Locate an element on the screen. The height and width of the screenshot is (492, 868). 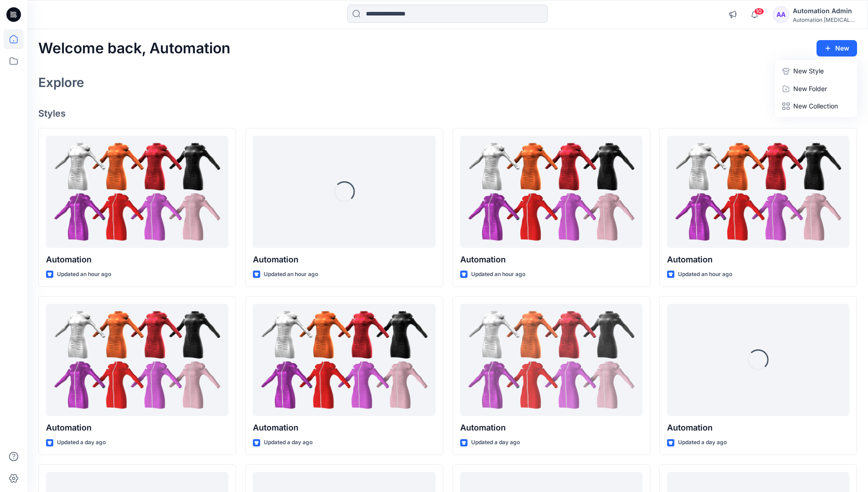
div: AA is located at coordinates (781, 15).